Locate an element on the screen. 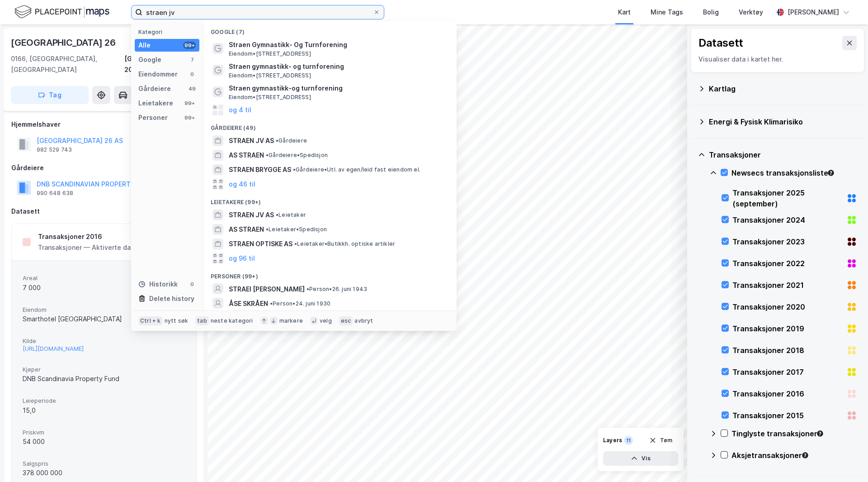 The image size is (868, 482). button: og 96 til is located at coordinates (242, 258).